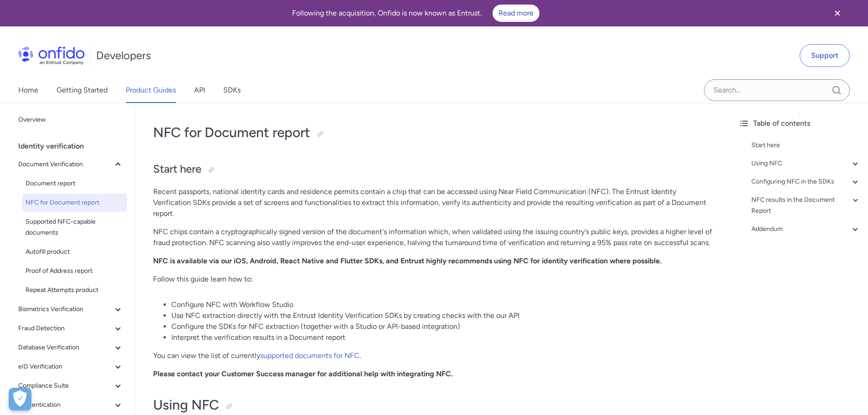 The height and width of the screenshot is (415, 868). I want to click on h2: Start here, so click(433, 170).